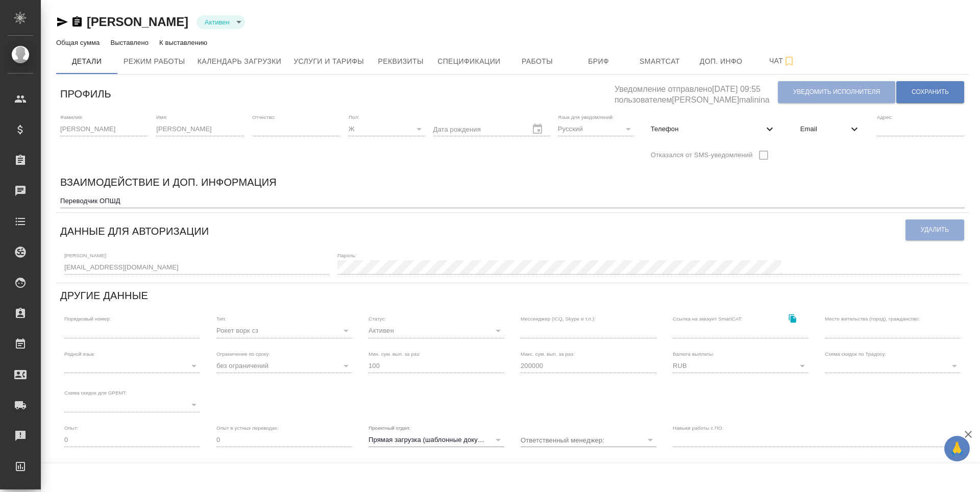 This screenshot has height=492, width=980. What do you see at coordinates (63, 22) in the screenshot?
I see `button: Скопировать ссылку для ЯМессенджера` at bounding box center [63, 22].